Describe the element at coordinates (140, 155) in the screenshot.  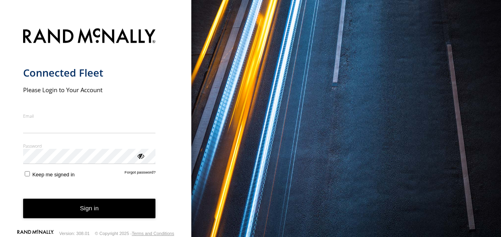
I see `div: ViewPassword` at that location.